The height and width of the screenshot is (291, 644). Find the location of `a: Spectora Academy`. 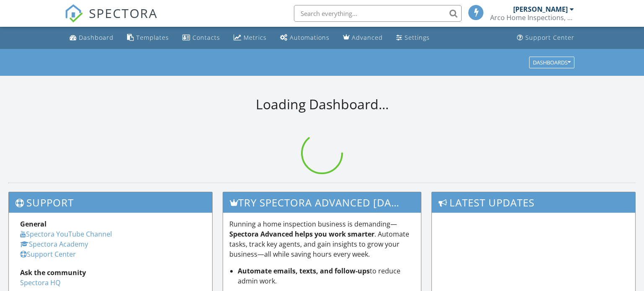

a: Spectora Academy is located at coordinates (54, 244).